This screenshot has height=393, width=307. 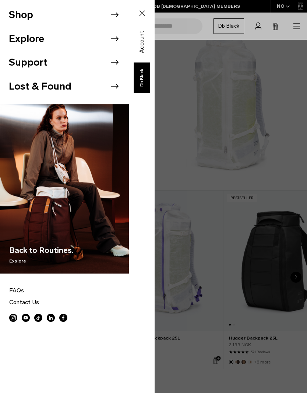 What do you see at coordinates (21, 15) in the screenshot?
I see `button: Shop` at bounding box center [21, 15].